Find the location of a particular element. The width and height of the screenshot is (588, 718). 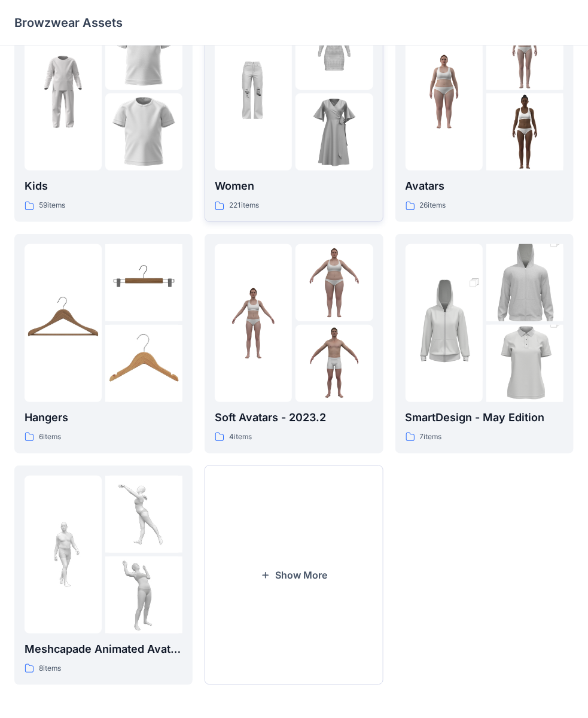

a: folder 1folder 2folder 3Soft Avatars - 2023.24items is located at coordinates (294, 344).